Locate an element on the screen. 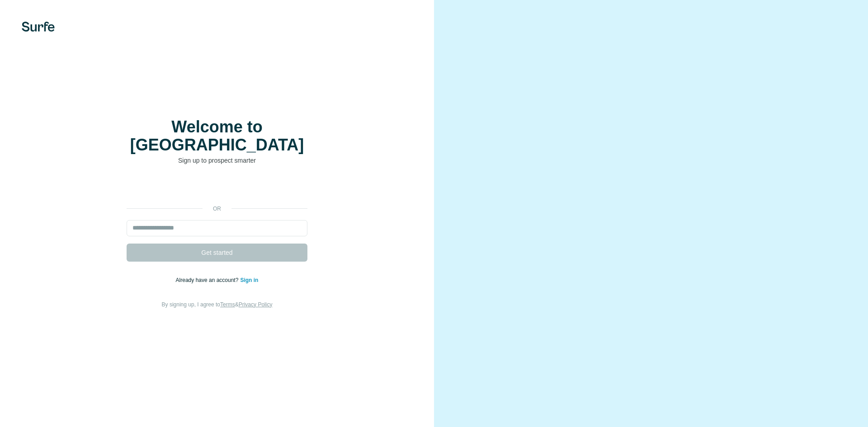 The height and width of the screenshot is (427, 868). img: Surfe's logo is located at coordinates (38, 26).